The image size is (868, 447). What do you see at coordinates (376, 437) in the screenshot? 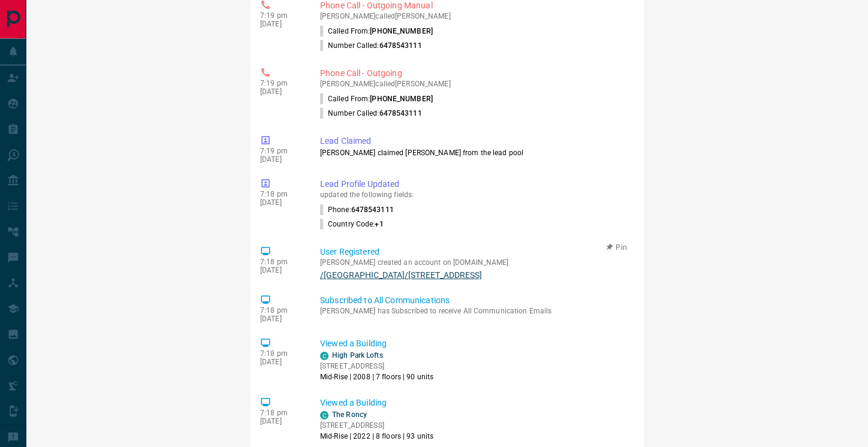
I see `p: Mid-Rise | 2022 | 8 floors | 93 units` at bounding box center [376, 437].